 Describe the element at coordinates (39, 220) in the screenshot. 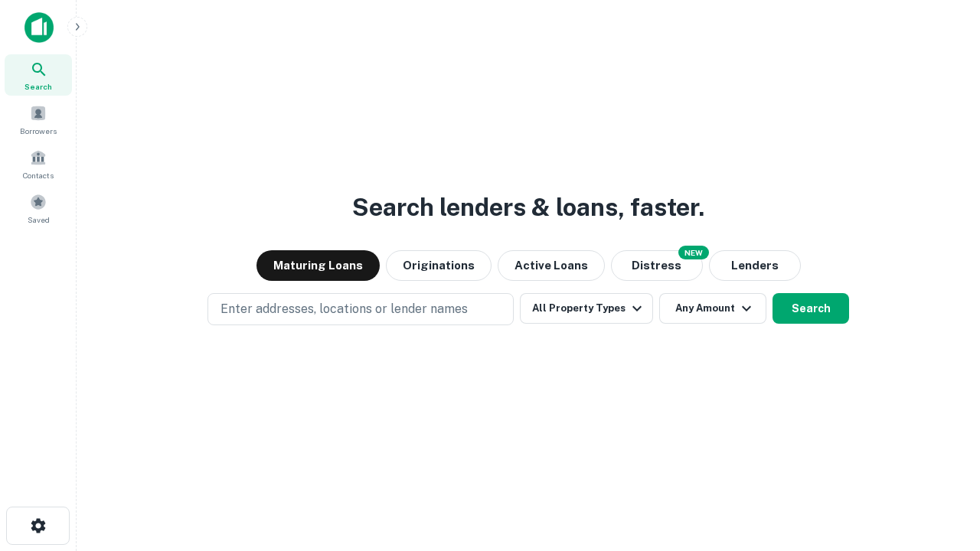

I see `span: Saved` at that location.